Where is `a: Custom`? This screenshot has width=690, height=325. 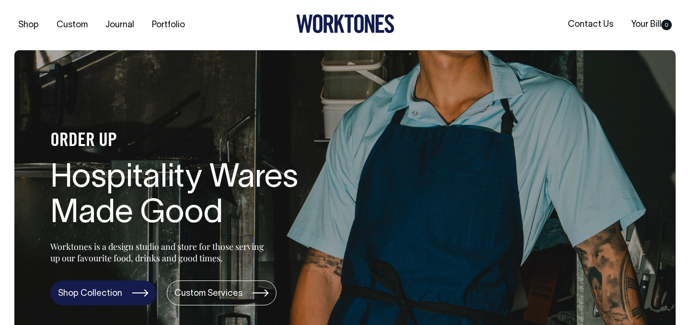
a: Custom is located at coordinates (72, 25).